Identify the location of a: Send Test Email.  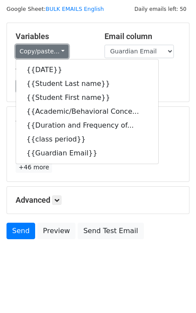
(111, 231).